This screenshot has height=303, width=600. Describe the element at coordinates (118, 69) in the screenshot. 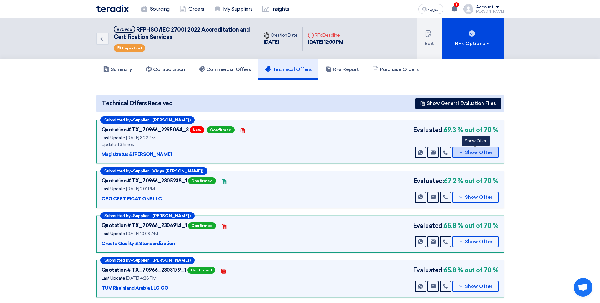

I see `a: Summary` at that location.